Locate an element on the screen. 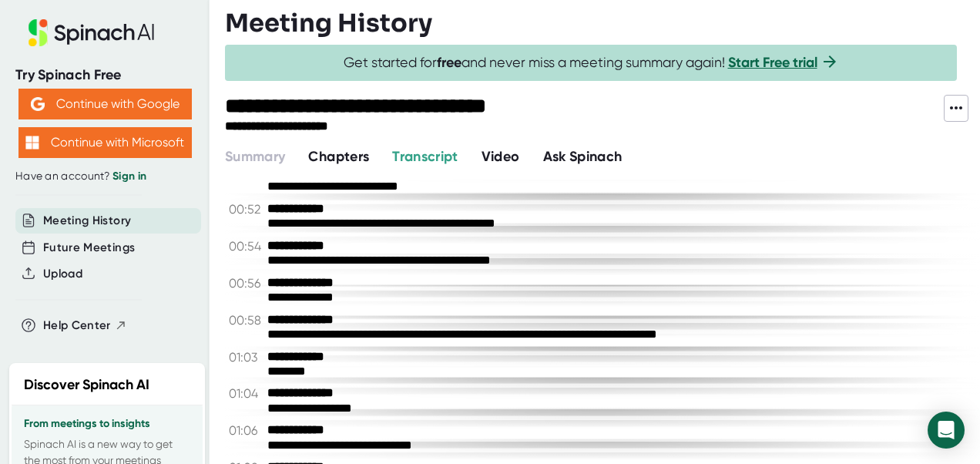 This screenshot has width=980, height=464. button: Upload is located at coordinates (63, 273).